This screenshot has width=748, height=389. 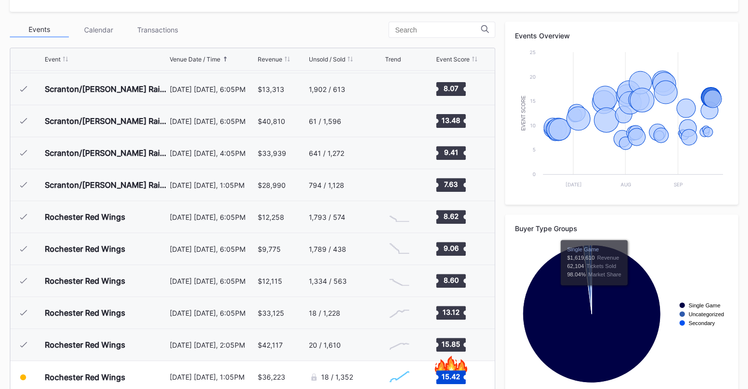 I want to click on text: Aug, so click(x=626, y=185).